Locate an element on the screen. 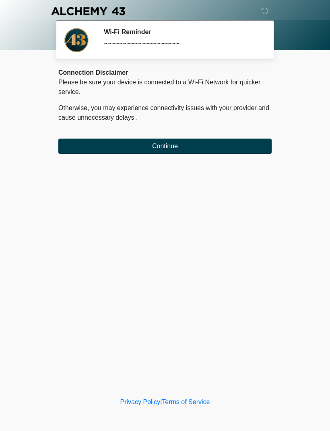 This screenshot has width=330, height=431. p: Please be sure your device is connected to a Wi-Fi Network for quicker service. is located at coordinates (165, 87).